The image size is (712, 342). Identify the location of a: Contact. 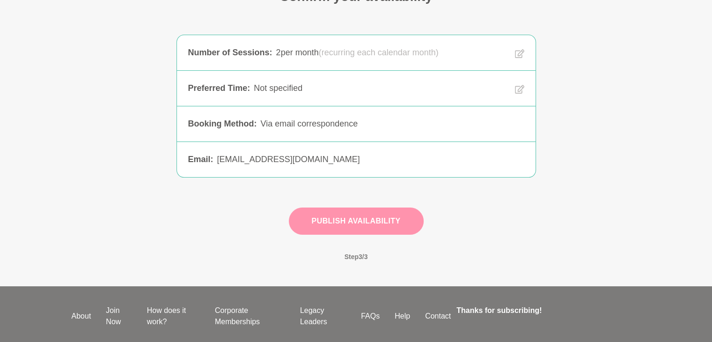
(438, 316).